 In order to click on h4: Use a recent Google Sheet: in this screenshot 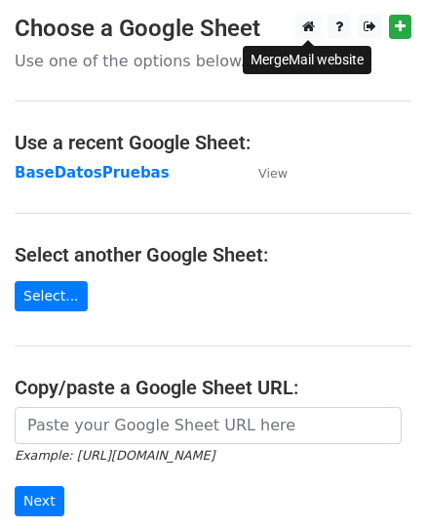, I will do `click(213, 142)`.